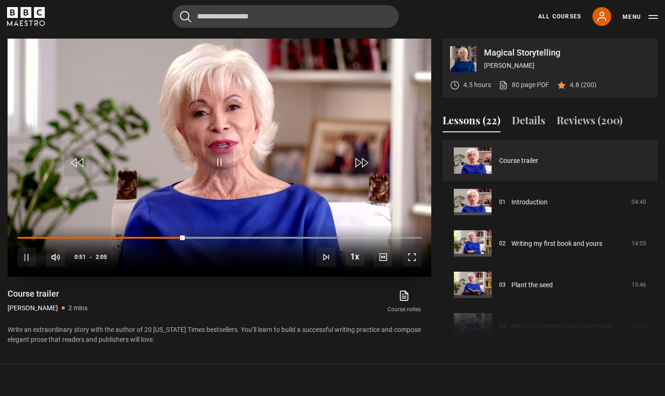 The height and width of the screenshot is (396, 665). What do you see at coordinates (528, 122) in the screenshot?
I see `button: Details` at bounding box center [528, 122].